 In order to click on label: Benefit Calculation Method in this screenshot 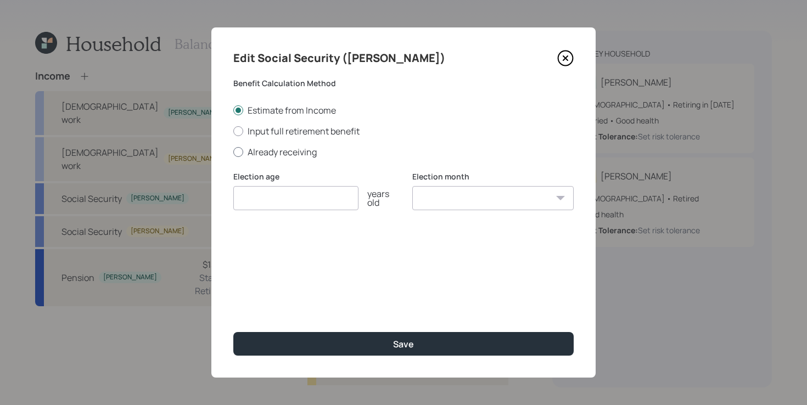, I will do `click(404, 83)`.